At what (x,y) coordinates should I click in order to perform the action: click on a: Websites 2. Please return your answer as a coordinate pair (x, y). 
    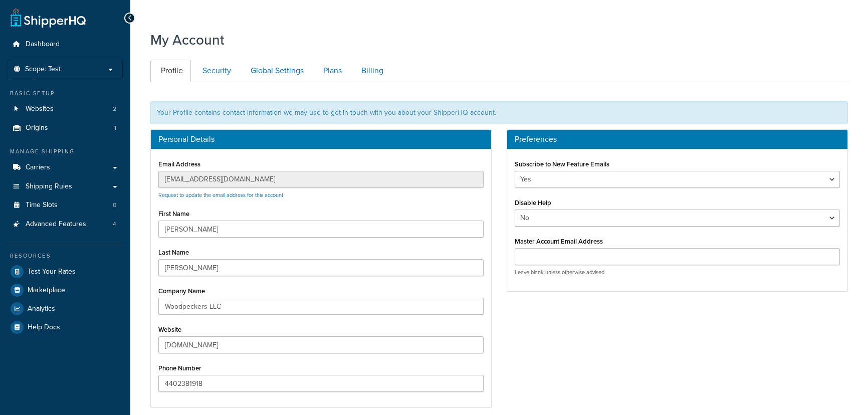
    Looking at the image, I should click on (65, 109).